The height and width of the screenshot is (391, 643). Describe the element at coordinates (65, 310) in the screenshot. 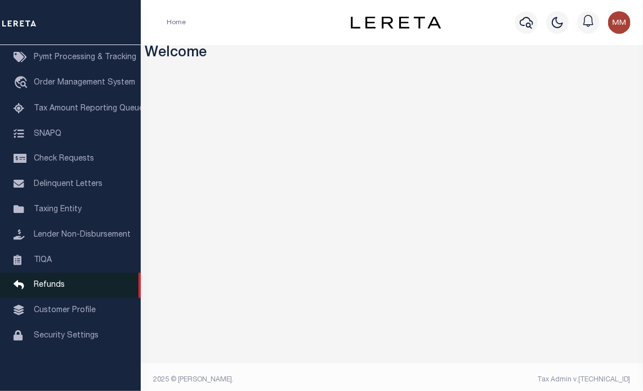

I see `span: Customer Profile` at that location.